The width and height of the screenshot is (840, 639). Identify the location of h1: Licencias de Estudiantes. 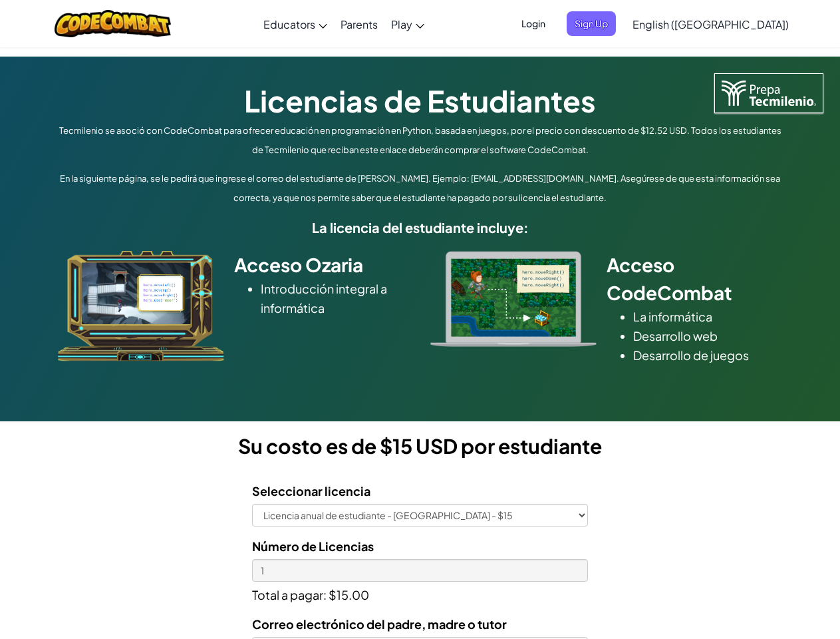
(421, 100).